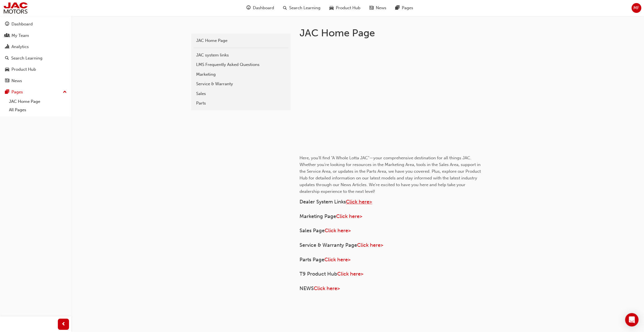  I want to click on a: JAC system links, so click(241, 55).